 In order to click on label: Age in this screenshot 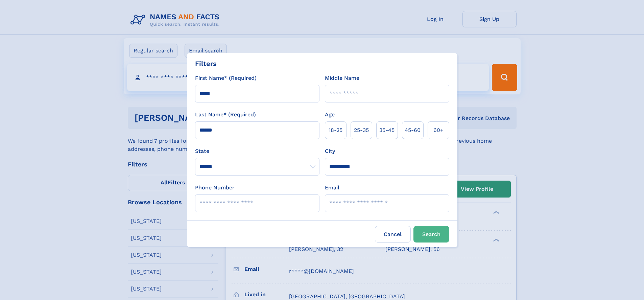, I will do `click(330, 115)`.